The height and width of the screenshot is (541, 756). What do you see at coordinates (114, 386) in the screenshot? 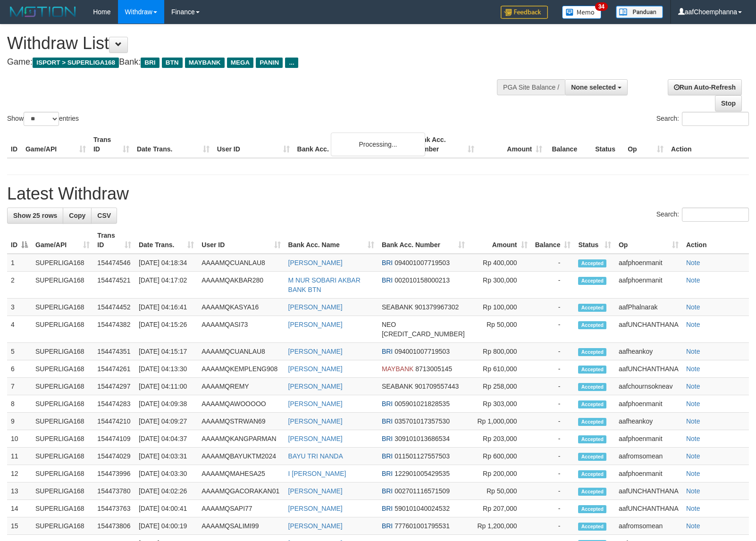
I see `td: 154474297` at bounding box center [114, 386].